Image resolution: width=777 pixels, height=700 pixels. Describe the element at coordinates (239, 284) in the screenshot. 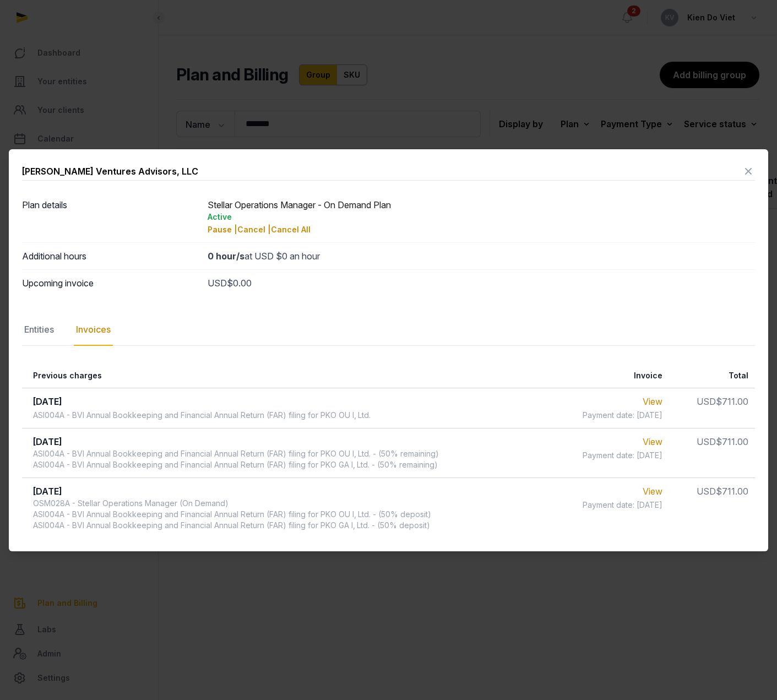

I see `span: $0.00` at that location.